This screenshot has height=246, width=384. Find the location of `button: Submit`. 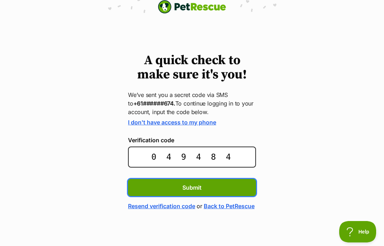

button: Submit is located at coordinates (192, 187).